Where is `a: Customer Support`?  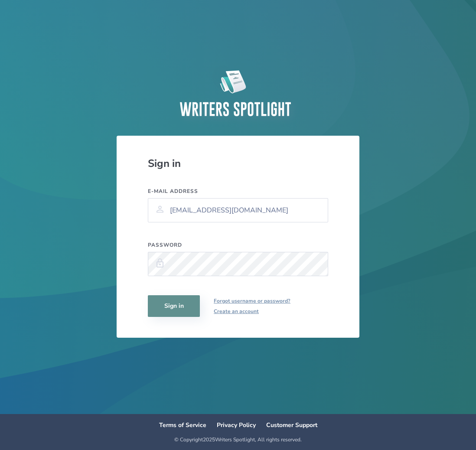 a: Customer Support is located at coordinates (292, 425).